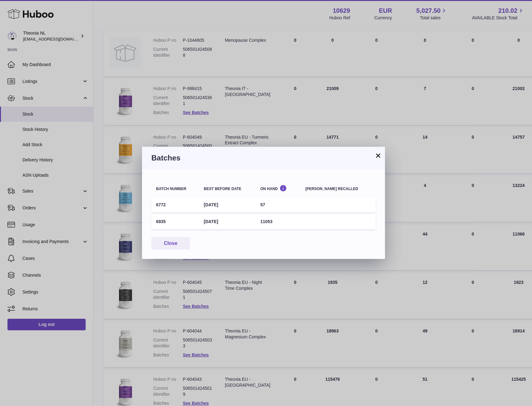 The width and height of the screenshot is (532, 406). I want to click on div: Best before date, so click(227, 189).